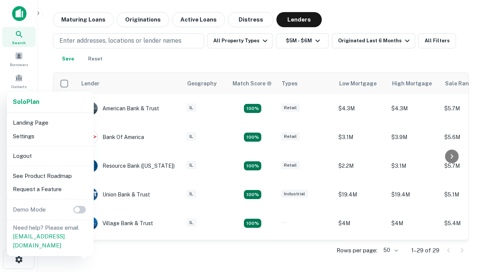 The height and width of the screenshot is (272, 484). I want to click on div: Chat Widget, so click(465, 206).